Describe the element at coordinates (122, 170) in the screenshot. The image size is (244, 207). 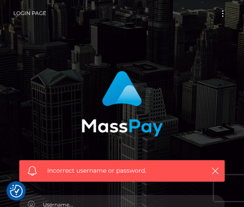
I see `span: Incorrect username or password.` at that location.